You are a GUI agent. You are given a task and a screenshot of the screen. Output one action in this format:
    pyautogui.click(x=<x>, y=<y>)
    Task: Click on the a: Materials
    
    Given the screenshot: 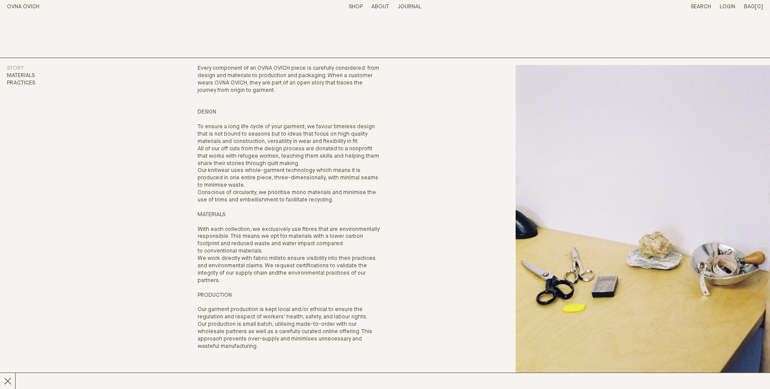 What is the action you would take?
    pyautogui.click(x=21, y=75)
    